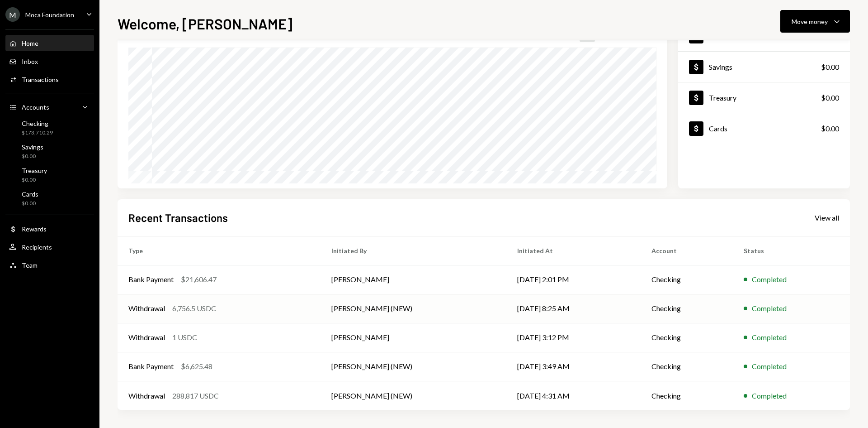  I want to click on a: Team, so click(50, 265).